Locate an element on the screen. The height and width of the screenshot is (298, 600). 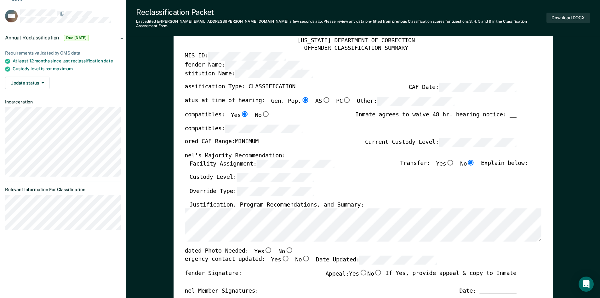
span: maximum is located at coordinates (63, 69).